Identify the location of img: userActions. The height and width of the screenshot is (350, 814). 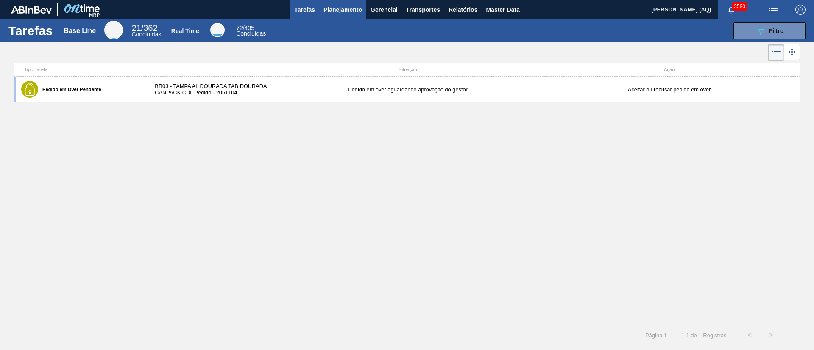
(773, 10).